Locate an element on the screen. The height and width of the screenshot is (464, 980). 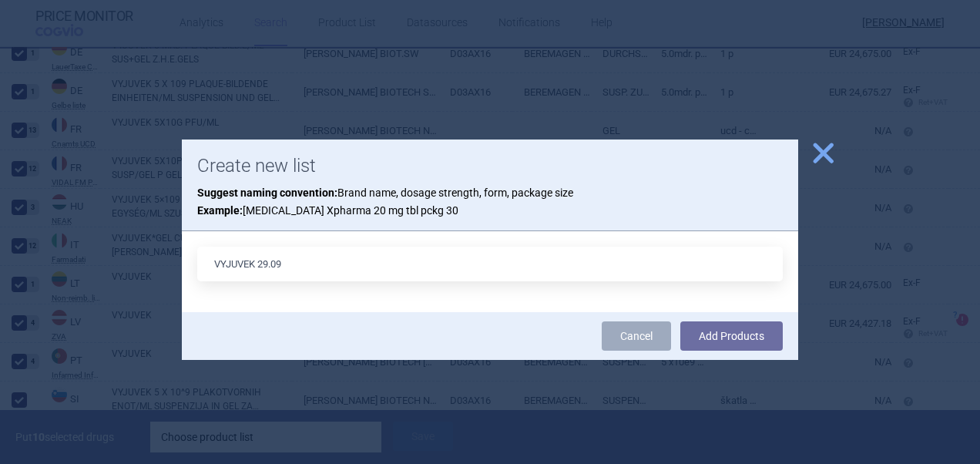
input: List name is located at coordinates (490, 264).